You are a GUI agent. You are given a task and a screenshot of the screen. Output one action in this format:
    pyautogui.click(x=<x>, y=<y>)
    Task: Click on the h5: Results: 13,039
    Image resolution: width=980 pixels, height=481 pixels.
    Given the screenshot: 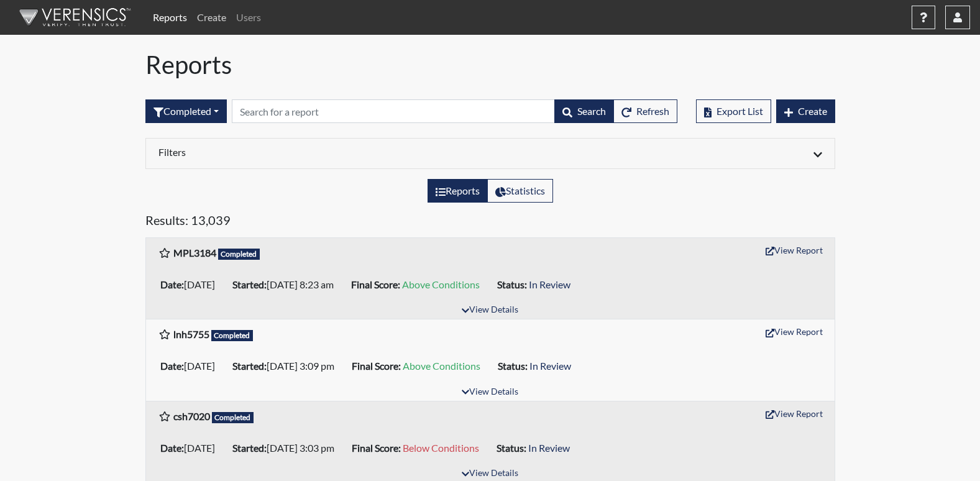 What is the action you would take?
    pyautogui.click(x=491, y=222)
    